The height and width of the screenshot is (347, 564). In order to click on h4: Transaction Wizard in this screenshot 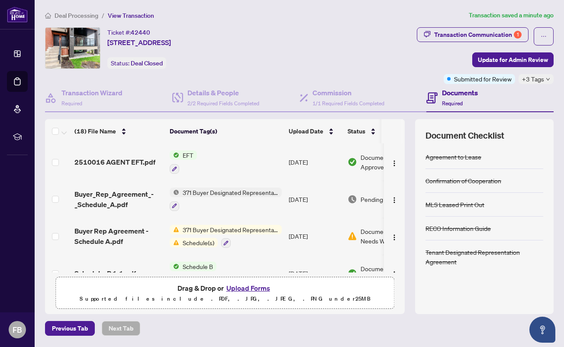, I will do `click(92, 93)`.